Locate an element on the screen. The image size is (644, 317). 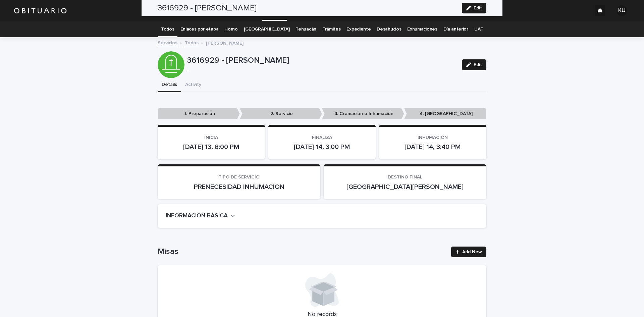
button: Activity is located at coordinates (193, 85).